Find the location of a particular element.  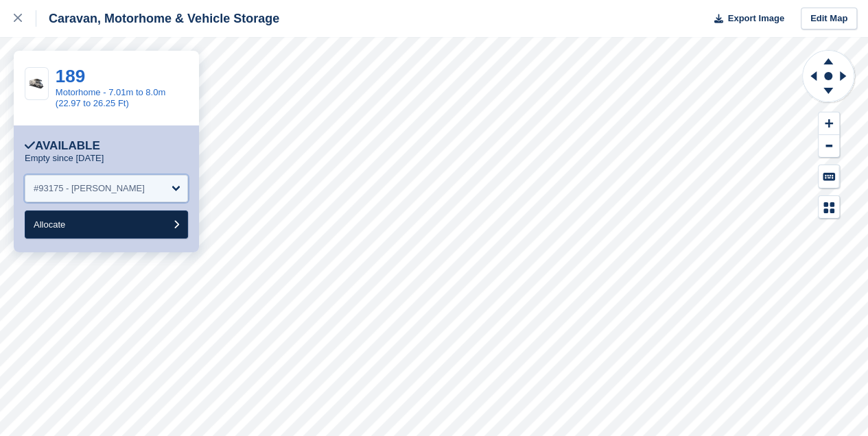

img: Motorhome%20Pic.jpg is located at coordinates (36, 84).